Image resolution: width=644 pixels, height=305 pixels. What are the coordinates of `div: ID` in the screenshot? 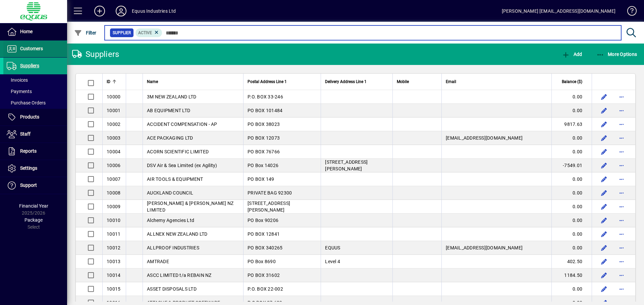 It's located at (114, 82).